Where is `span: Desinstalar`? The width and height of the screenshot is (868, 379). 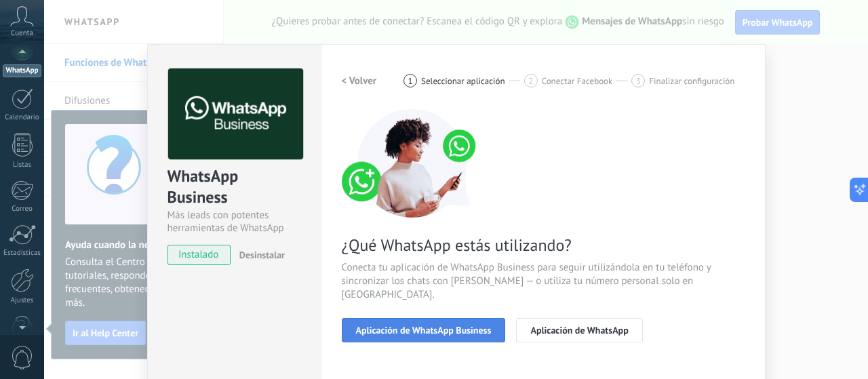 span: Desinstalar is located at coordinates (261, 255).